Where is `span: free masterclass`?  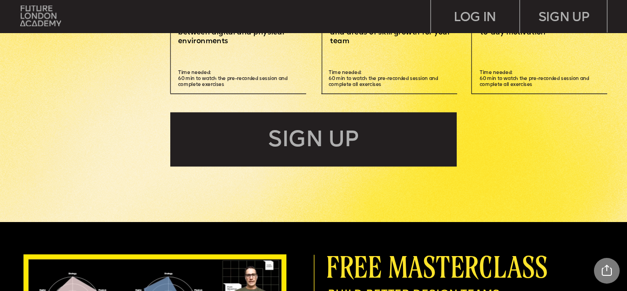
span: free masterclass is located at coordinates (437, 266).